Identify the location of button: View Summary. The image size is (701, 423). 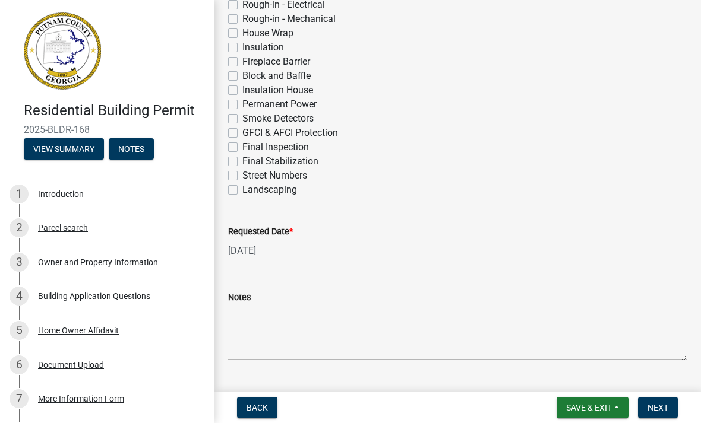
(64, 149).